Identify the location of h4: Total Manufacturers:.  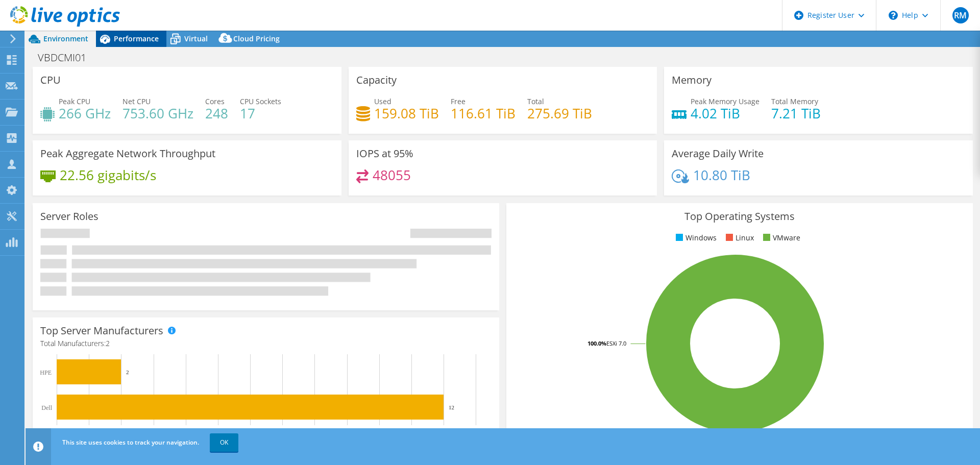
(266, 343).